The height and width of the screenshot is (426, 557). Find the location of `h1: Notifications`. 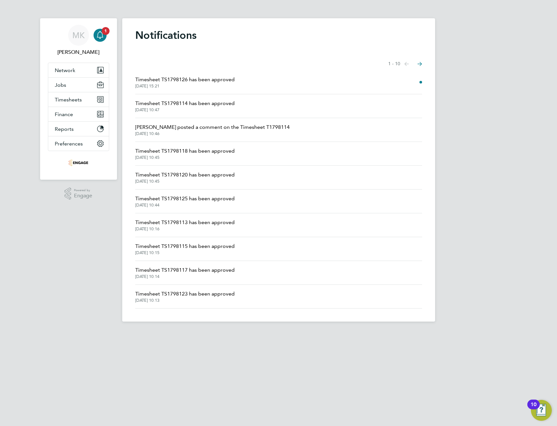

h1: Notifications is located at coordinates (279, 35).